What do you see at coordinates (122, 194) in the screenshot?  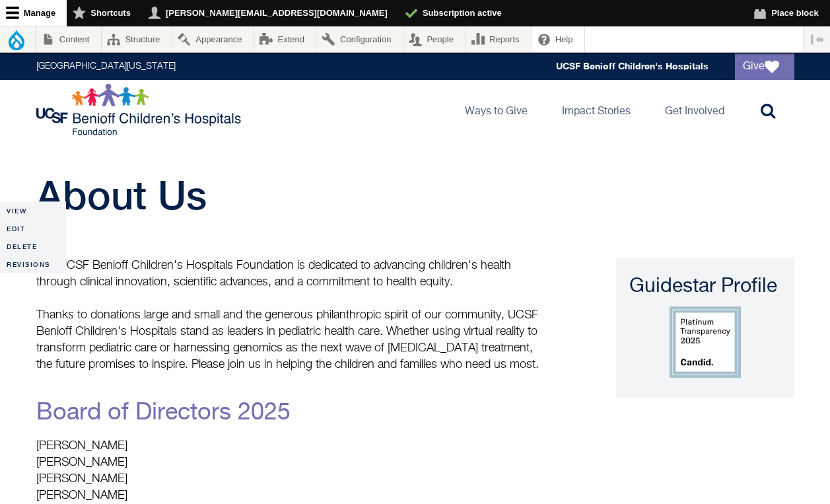 I see `span: About Us` at bounding box center [122, 194].